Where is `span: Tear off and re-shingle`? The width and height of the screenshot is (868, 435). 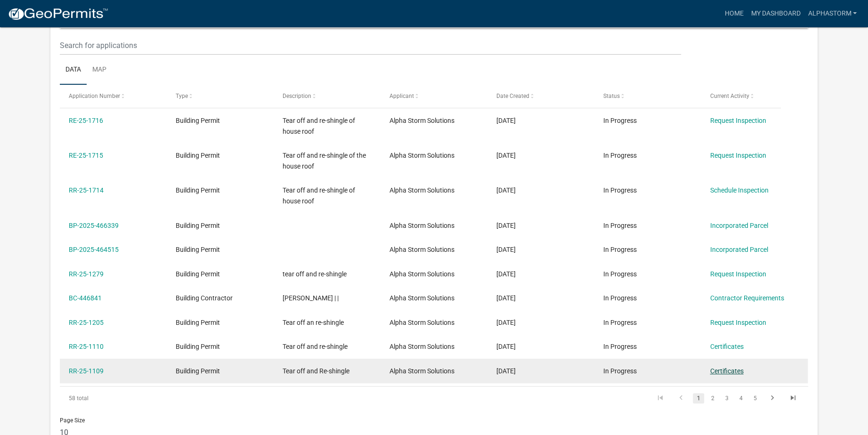
span: Tear off and re-shingle is located at coordinates (315, 347).